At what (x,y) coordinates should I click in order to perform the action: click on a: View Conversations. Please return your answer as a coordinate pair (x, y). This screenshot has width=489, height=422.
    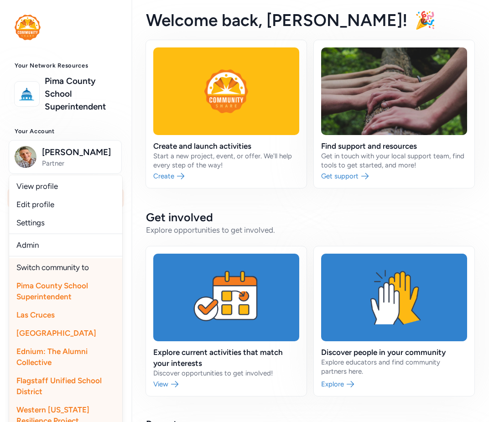
    Looking at the image, I should click on (66, 329).